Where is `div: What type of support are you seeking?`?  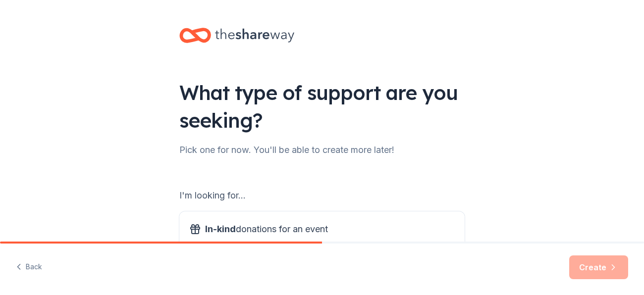 div: What type of support are you seeking? is located at coordinates (322, 106).